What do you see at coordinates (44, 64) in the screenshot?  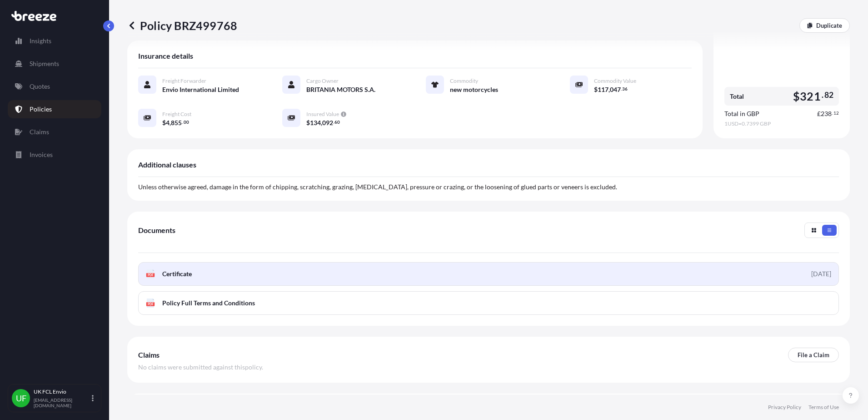 I see `p: Shipments` at bounding box center [44, 64].